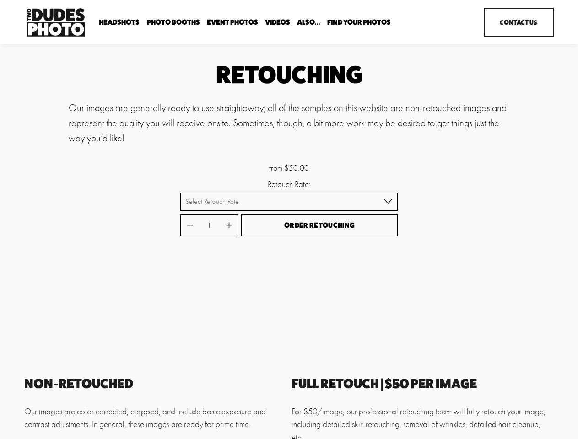 This screenshot has width=578, height=439. Describe the element at coordinates (308, 22) in the screenshot. I see `span: Also...` at that location.